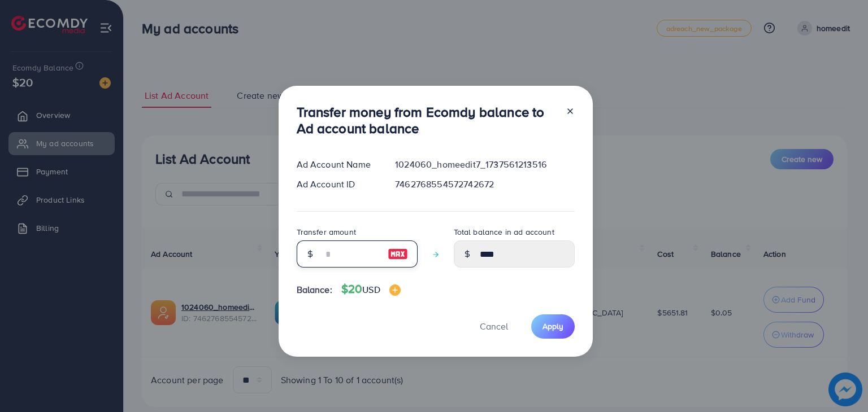  Describe the element at coordinates (314, 290) in the screenshot. I see `span: Balance:` at that location.